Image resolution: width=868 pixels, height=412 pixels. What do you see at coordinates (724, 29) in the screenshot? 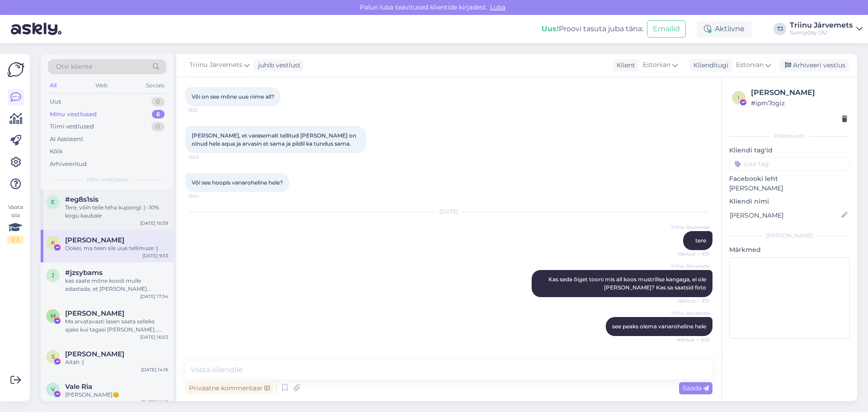
I see `div: Aktiivne` at bounding box center [724, 29].